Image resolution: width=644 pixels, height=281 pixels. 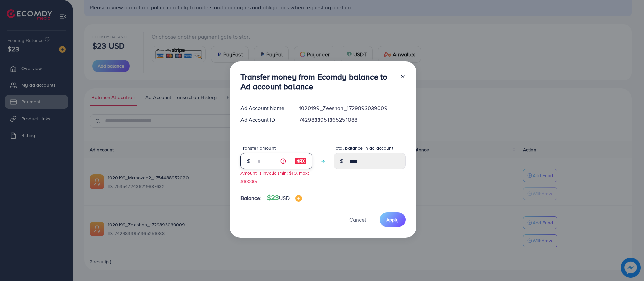 What do you see at coordinates (363, 148) in the screenshot?
I see `label: Total balance in ad account` at bounding box center [363, 148].